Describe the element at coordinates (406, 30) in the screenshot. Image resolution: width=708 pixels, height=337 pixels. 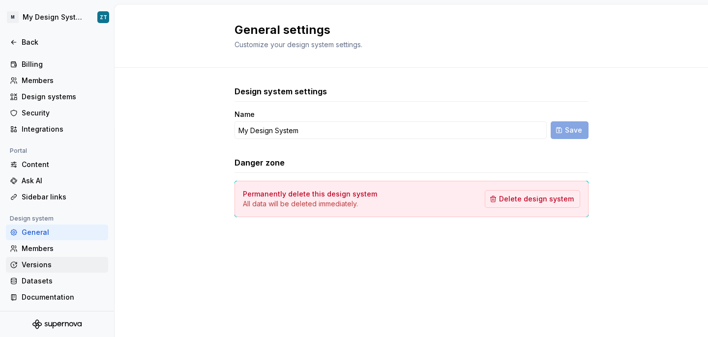
I see `h2: General settings` at that location.